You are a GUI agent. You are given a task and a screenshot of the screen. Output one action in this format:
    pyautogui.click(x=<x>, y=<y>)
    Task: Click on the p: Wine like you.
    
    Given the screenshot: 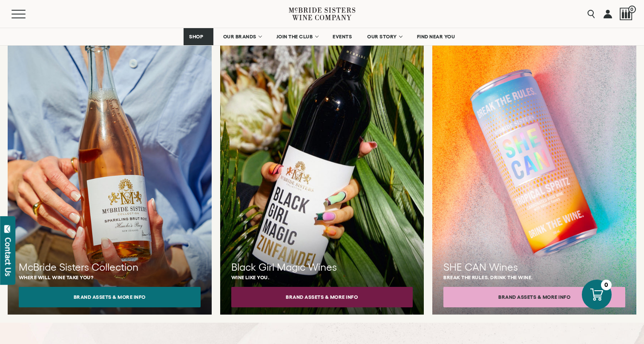 What is the action you would take?
    pyautogui.click(x=322, y=277)
    